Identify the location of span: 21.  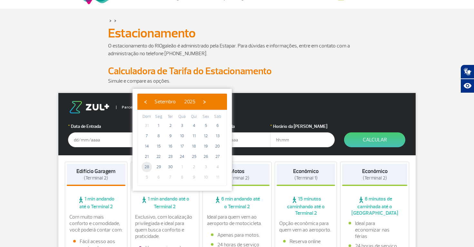
(147, 156).